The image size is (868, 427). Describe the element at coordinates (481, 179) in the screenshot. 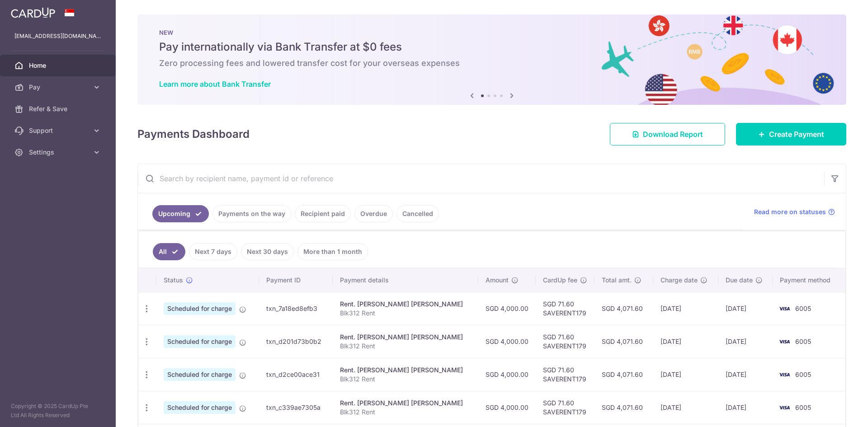

I see `input: Search by recipient name, payment id or reference` at that location.